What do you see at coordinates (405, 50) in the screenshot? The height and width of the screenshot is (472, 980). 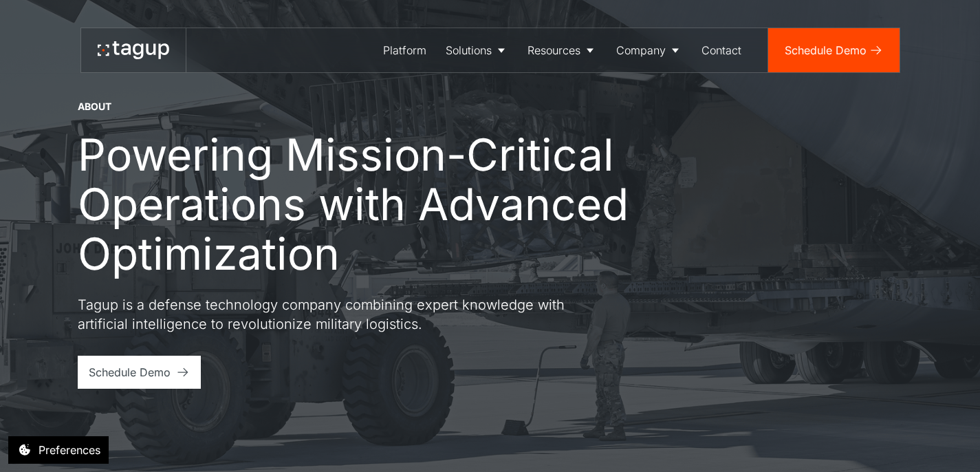 I see `div: Platform` at bounding box center [405, 50].